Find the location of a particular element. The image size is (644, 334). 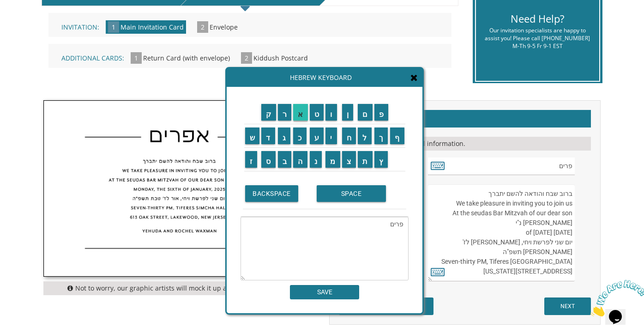

span: Envelope is located at coordinates (224, 27).